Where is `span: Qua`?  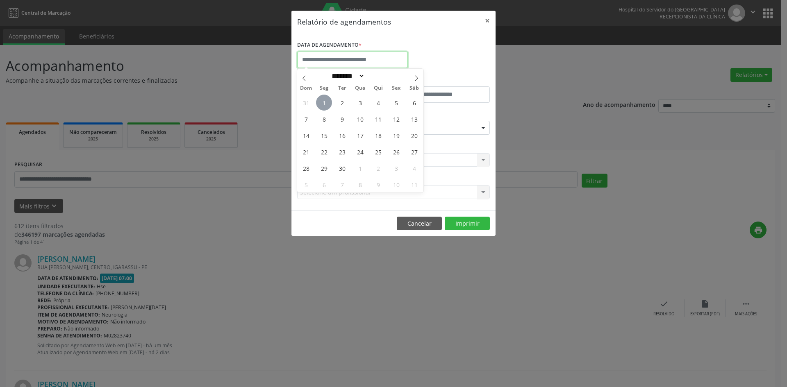
span: Qua is located at coordinates (360, 88).